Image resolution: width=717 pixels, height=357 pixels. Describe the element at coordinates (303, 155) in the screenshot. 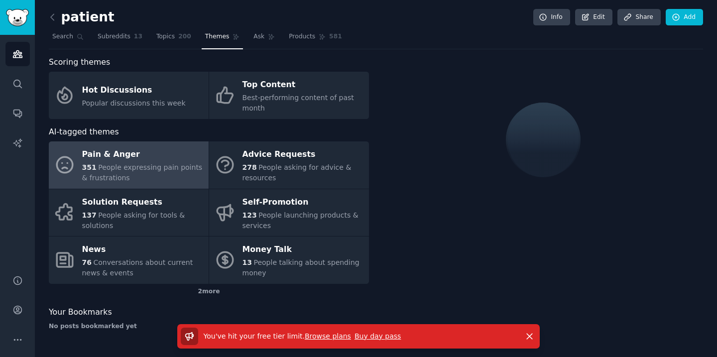

I see `div: Advice Requests` at that location.